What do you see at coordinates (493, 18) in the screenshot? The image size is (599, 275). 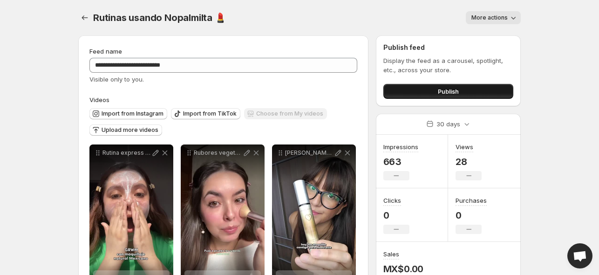 I see `button: More actions` at bounding box center [493, 18].